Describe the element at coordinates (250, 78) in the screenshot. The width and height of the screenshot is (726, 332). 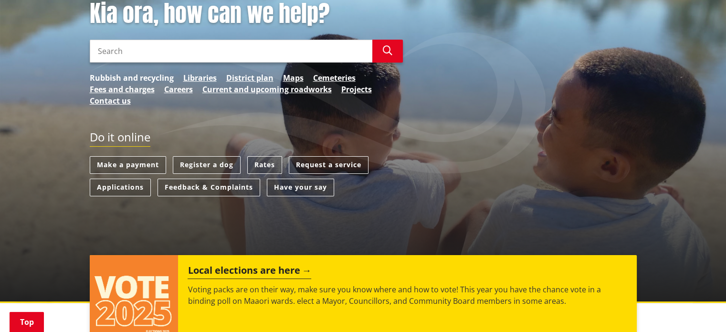
I see `a: District plan` at that location.